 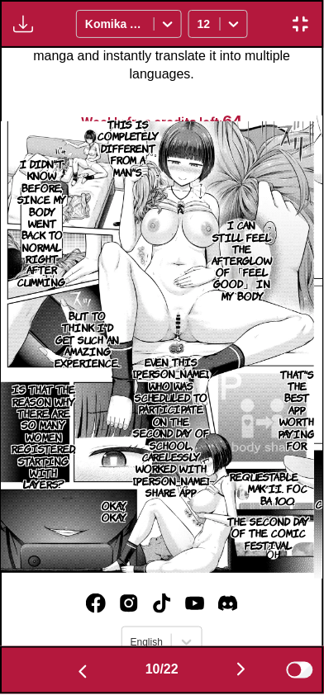 I want to click on p: But to think I'd get such an amazing experience..., so click(x=87, y=340).